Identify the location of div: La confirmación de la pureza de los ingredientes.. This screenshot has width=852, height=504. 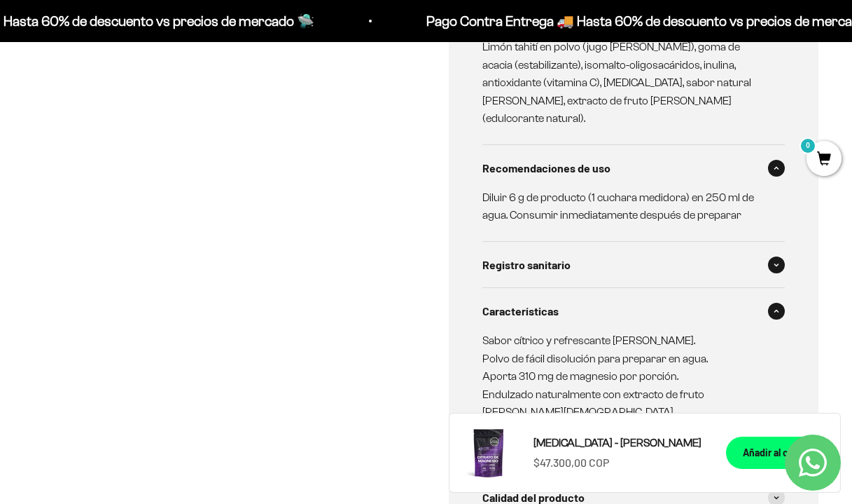
(153, 182).